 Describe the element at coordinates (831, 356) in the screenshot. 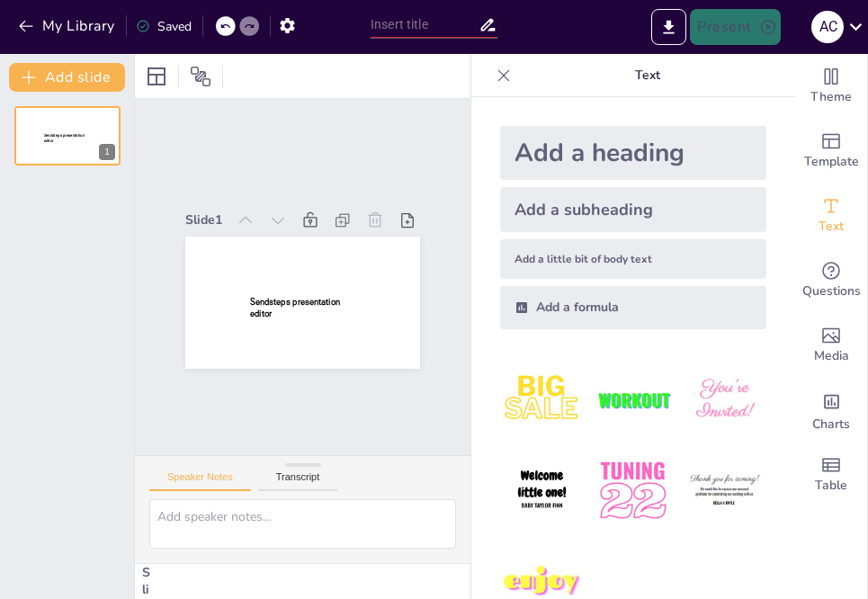

I see `span: Media` at that location.